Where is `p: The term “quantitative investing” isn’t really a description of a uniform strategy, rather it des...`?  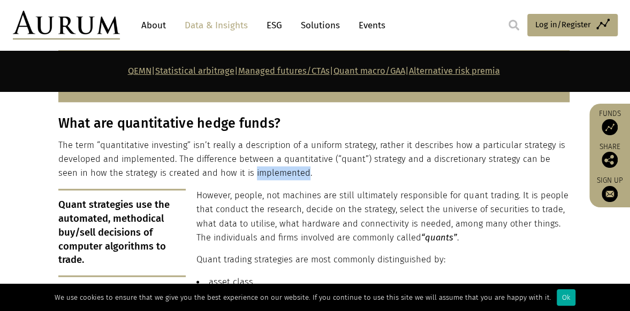
p: The term “quantitative investing” isn’t really a description of a uniform strategy, rather it des... is located at coordinates (313, 159).